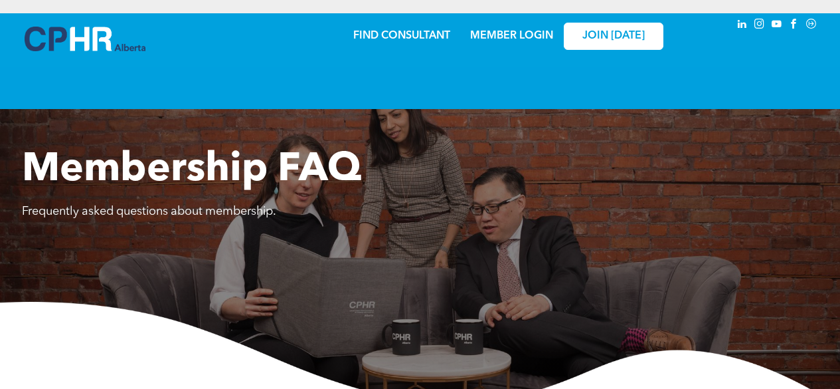  What do you see at coordinates (794, 25) in the screenshot?
I see `a: facebook` at bounding box center [794, 25].